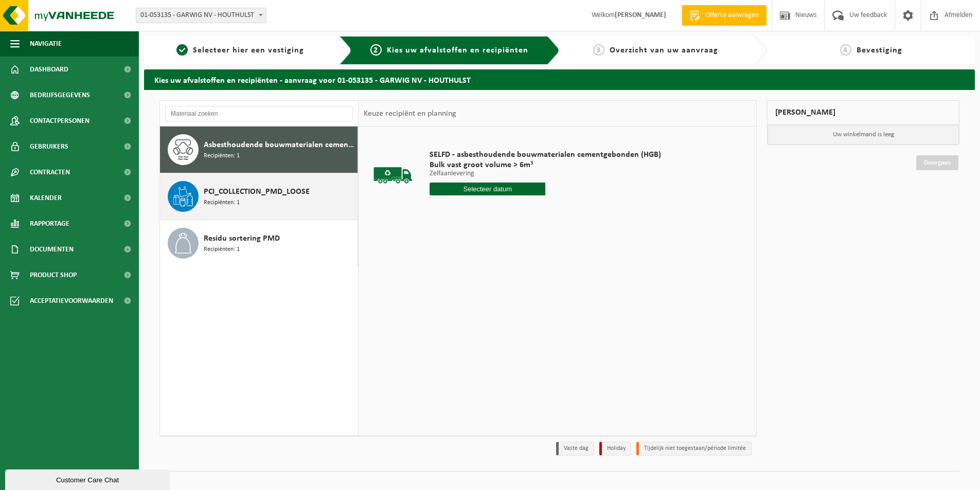 The width and height of the screenshot is (980, 490). What do you see at coordinates (201, 16) in the screenshot?
I see `span: 01-053135 - GARWIG NV - HOUTHULST` at bounding box center [201, 16].